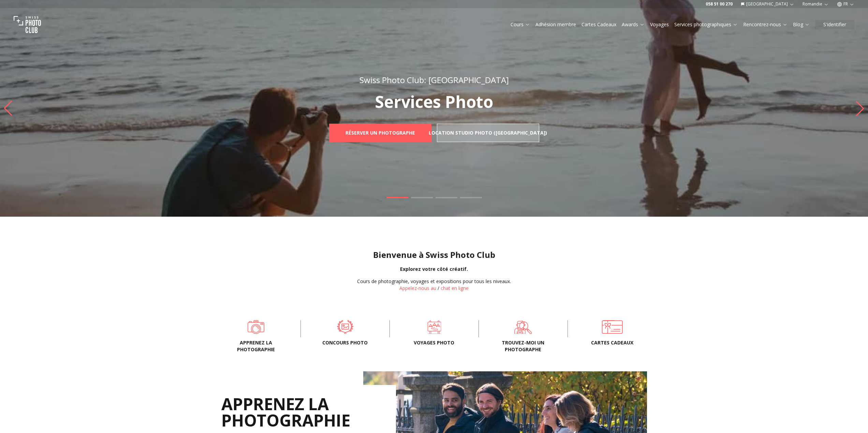  What do you see at coordinates (434, 327) in the screenshot?
I see `a: Voyages photo` at bounding box center [434, 327].